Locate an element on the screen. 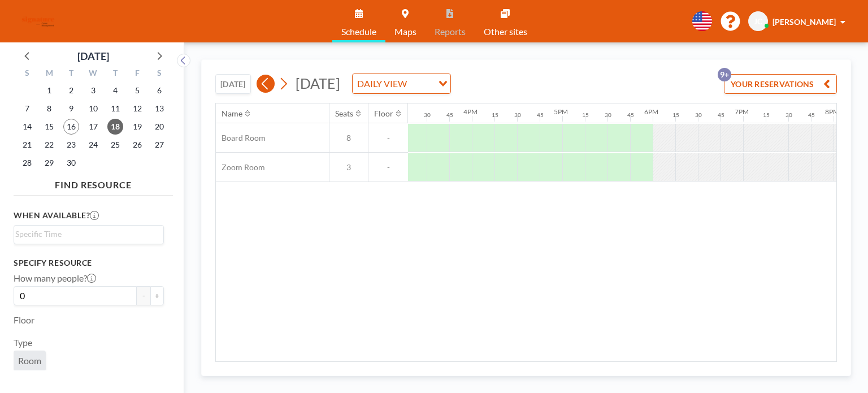 The image size is (868, 393). span: Sunday, September 14, 2025 is located at coordinates (28, 126).